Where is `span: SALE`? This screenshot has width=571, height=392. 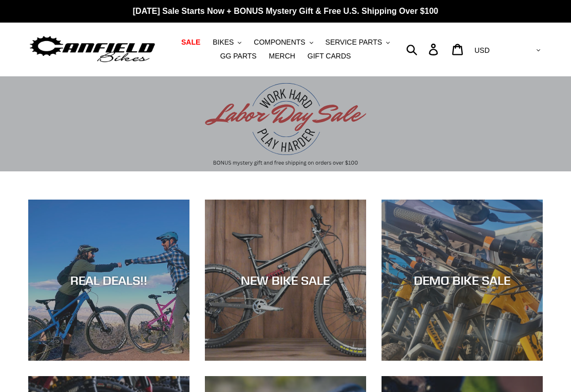
span: SALE is located at coordinates (191, 42).